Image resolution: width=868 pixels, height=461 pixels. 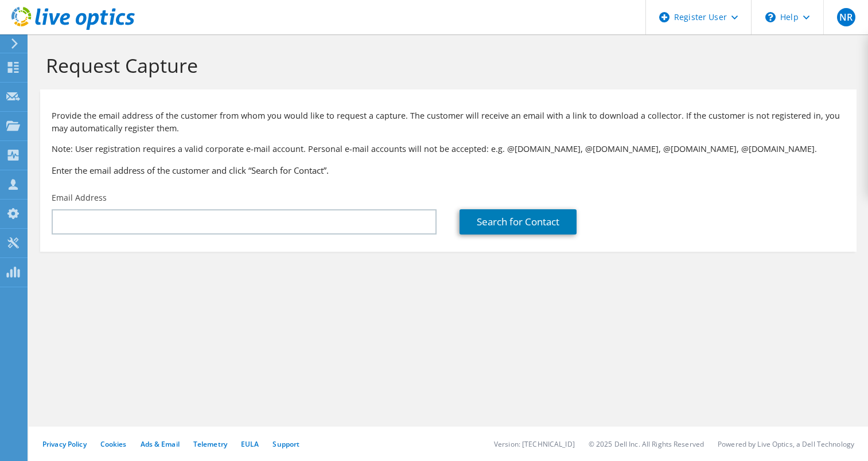 What do you see at coordinates (250, 444) in the screenshot?
I see `a: EULA` at bounding box center [250, 444].